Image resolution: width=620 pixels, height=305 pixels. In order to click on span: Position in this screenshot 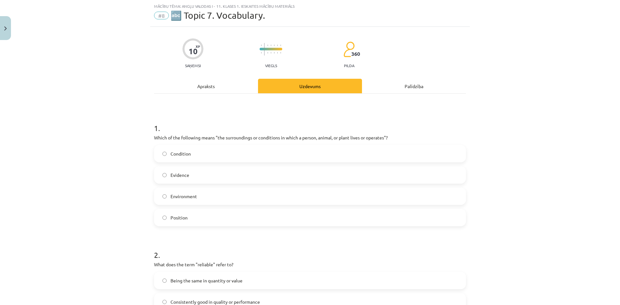, I will do `click(179, 218)`.